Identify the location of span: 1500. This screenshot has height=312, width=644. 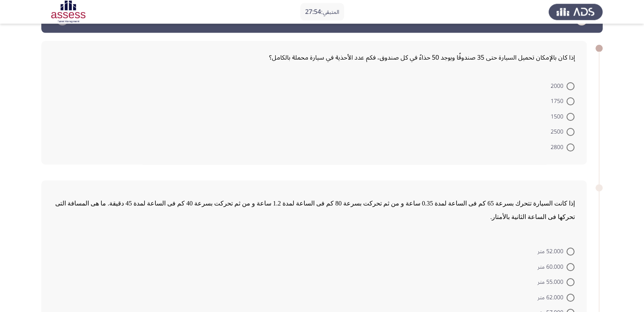
(558, 117).